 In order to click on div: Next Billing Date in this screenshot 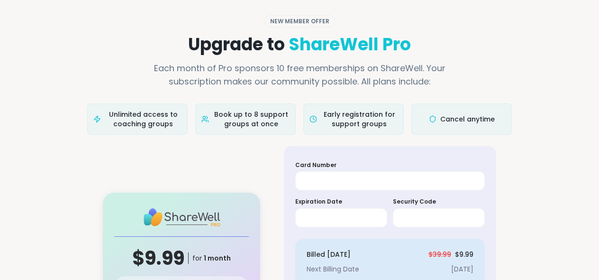, I will do `click(333, 269)`.